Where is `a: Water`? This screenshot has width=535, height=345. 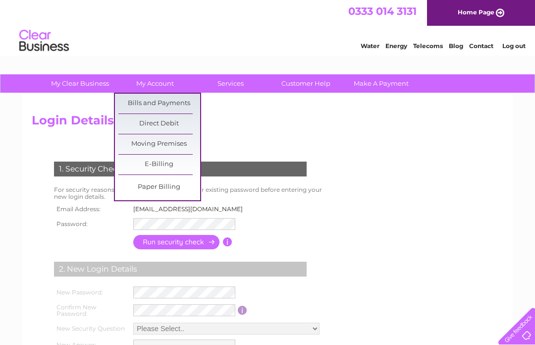
a: Water is located at coordinates (370, 46).